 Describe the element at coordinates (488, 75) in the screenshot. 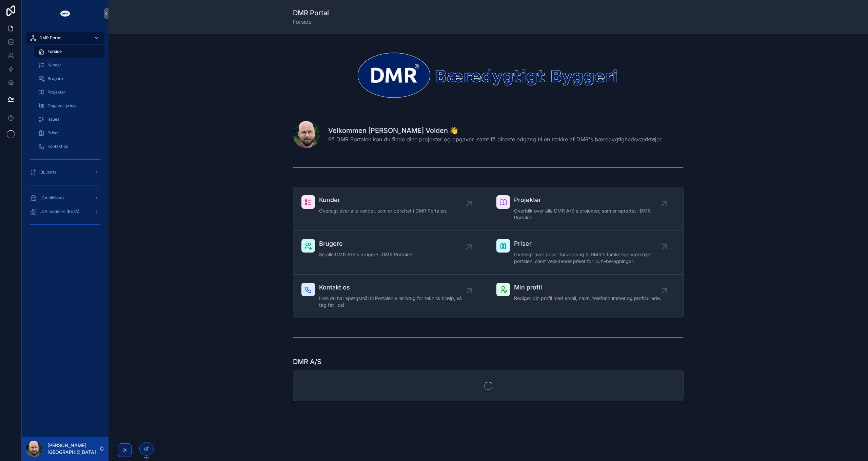

I see `img: 30475-dmr_logo_baeredygtigt-byggeri_space-arround---noloco---narrow---transparrent---white-DMR.png` at that location.